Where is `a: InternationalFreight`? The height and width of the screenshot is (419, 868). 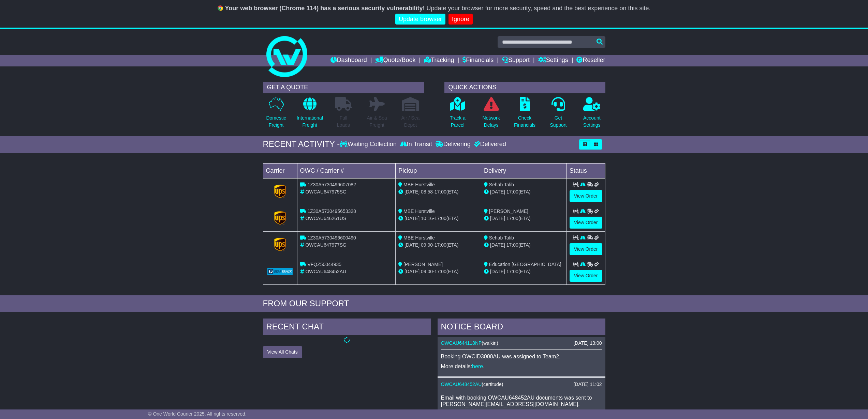
a: InternationalFreight is located at coordinates (310, 114).